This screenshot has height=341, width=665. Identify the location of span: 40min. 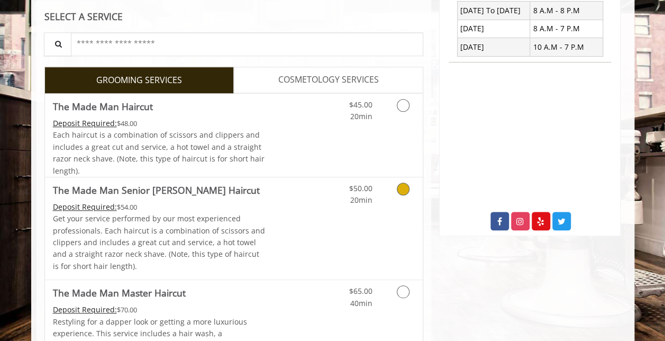
(361, 303).